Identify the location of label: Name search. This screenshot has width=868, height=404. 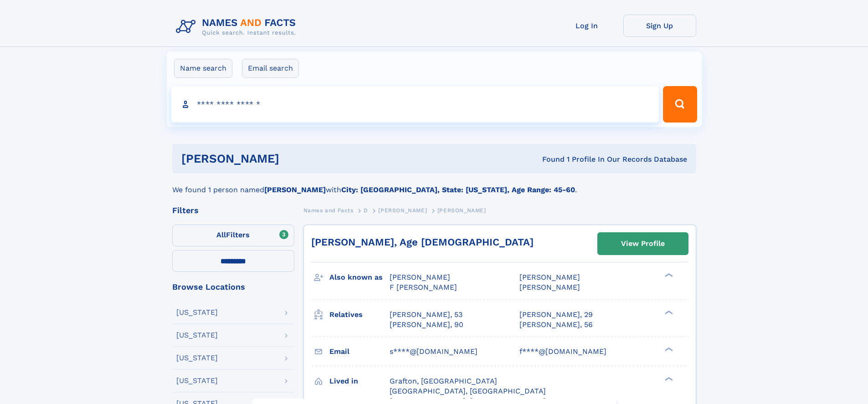
(203, 68).